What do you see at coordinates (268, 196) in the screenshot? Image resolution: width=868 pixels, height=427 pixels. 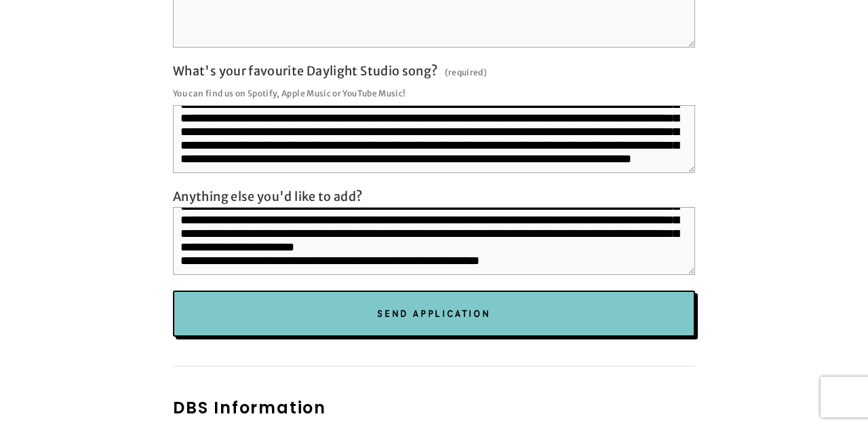 I see `span: Anything else you'd like to add?` at bounding box center [268, 196].